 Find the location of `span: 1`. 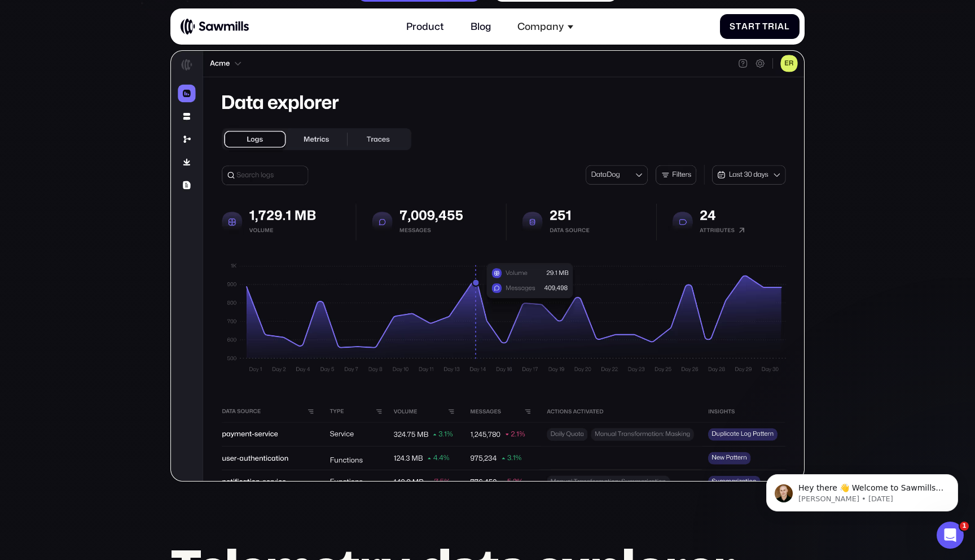

span: 1 is located at coordinates (964, 526).